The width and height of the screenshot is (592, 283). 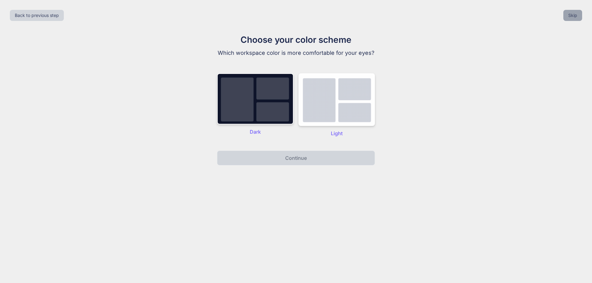 I want to click on button: Back to previous step, so click(x=37, y=15).